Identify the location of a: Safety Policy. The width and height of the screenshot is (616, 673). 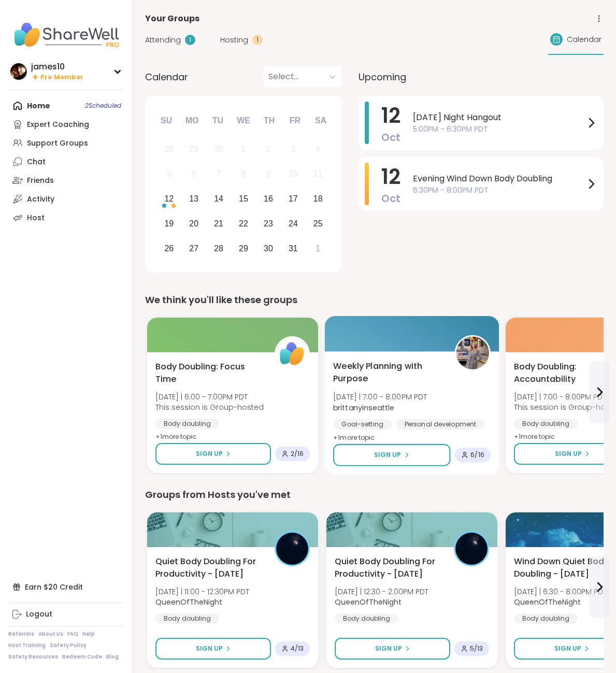
(68, 645).